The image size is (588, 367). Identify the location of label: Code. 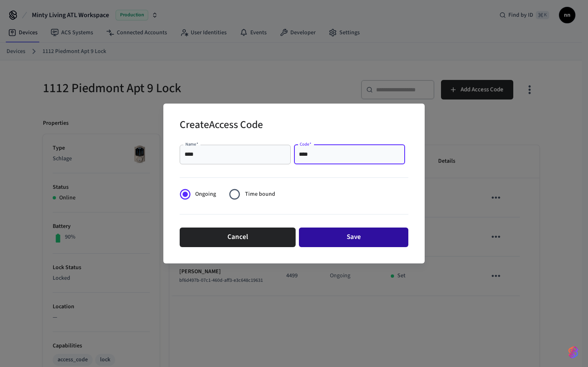
(305, 144).